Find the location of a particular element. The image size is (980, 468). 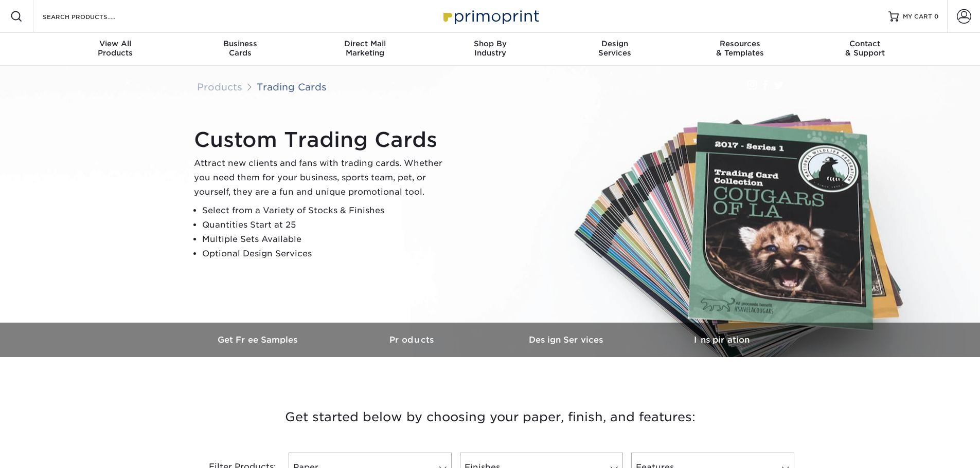

li: Optional Design Services is located at coordinates (326, 254).